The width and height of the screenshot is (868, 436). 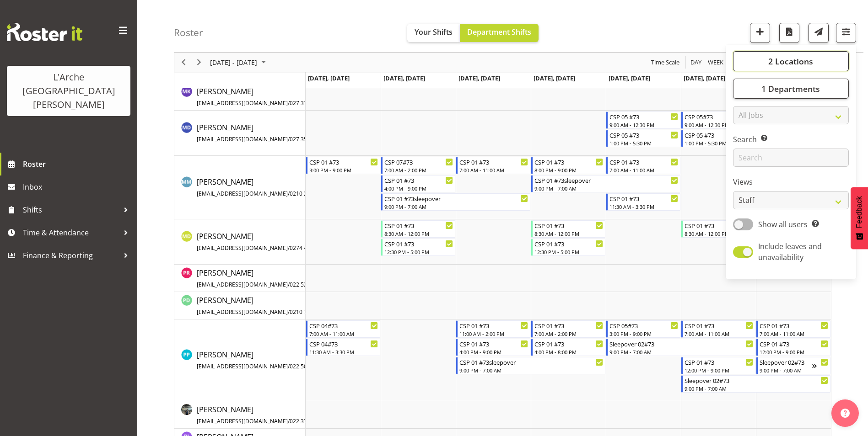 I want to click on label: Search, so click(x=791, y=139).